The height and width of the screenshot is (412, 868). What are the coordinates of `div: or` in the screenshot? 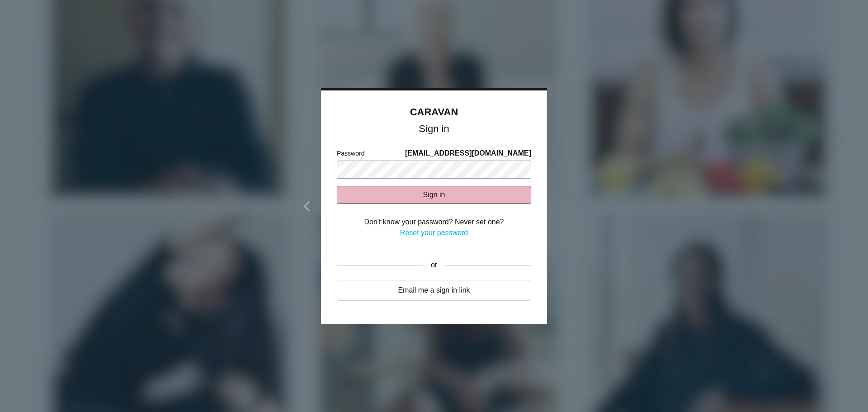 It's located at (434, 265).